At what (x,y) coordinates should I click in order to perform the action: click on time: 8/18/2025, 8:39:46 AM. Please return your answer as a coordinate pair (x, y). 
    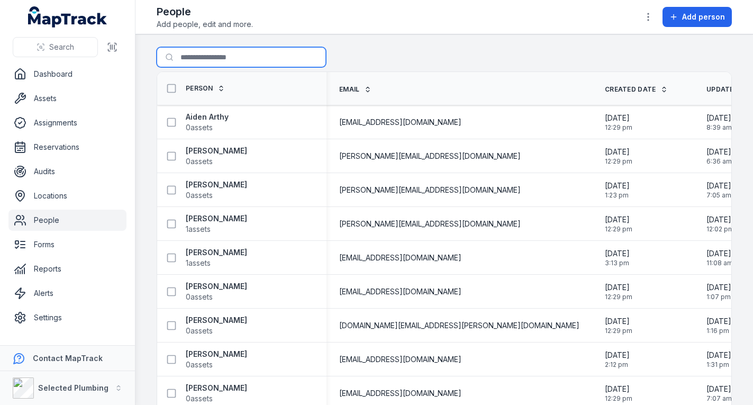
    Looking at the image, I should click on (719, 122).